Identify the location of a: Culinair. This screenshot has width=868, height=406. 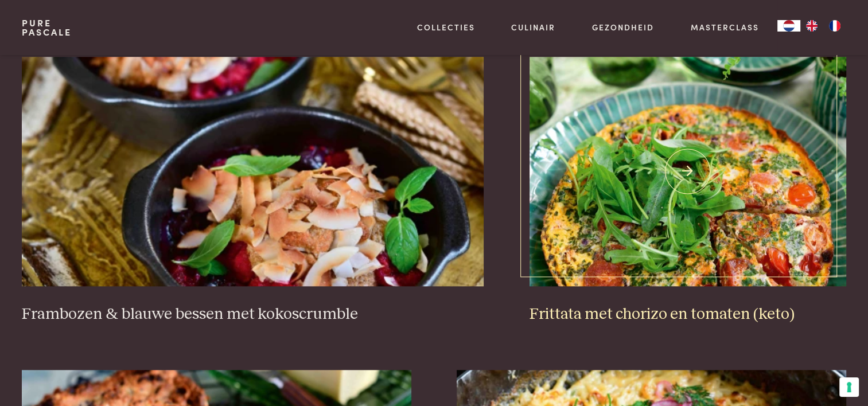
(533, 27).